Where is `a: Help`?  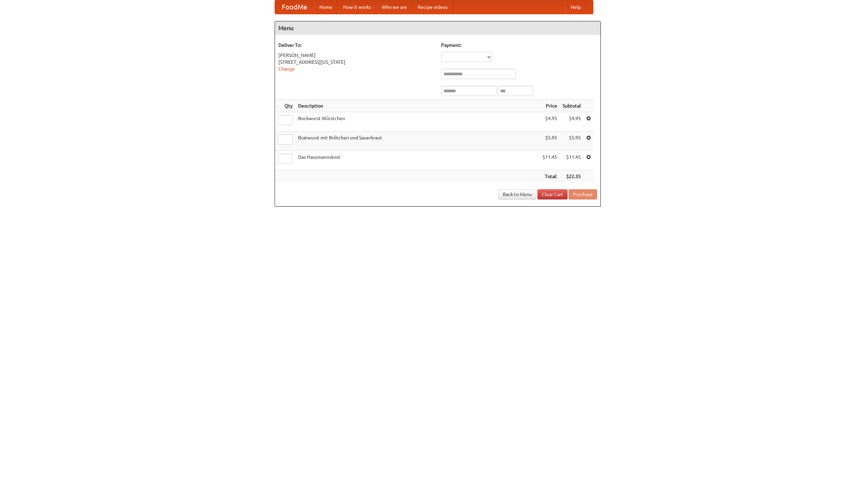
a: Help is located at coordinates (576, 7).